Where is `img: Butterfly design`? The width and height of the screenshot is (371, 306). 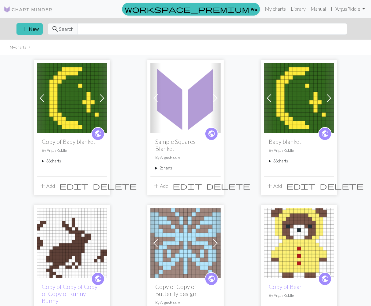 img: Butterfly design is located at coordinates (186, 244).